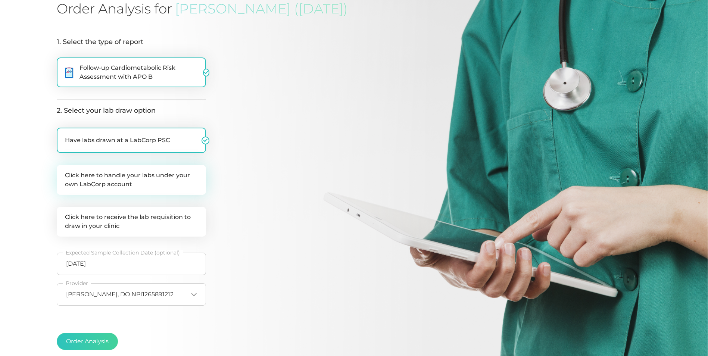 The height and width of the screenshot is (356, 708). What do you see at coordinates (181, 295) in the screenshot?
I see `input: Search for option` at bounding box center [181, 295].